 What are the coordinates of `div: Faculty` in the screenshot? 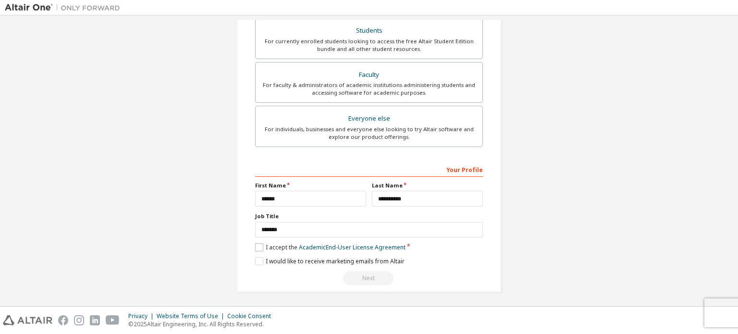 It's located at (369, 75).